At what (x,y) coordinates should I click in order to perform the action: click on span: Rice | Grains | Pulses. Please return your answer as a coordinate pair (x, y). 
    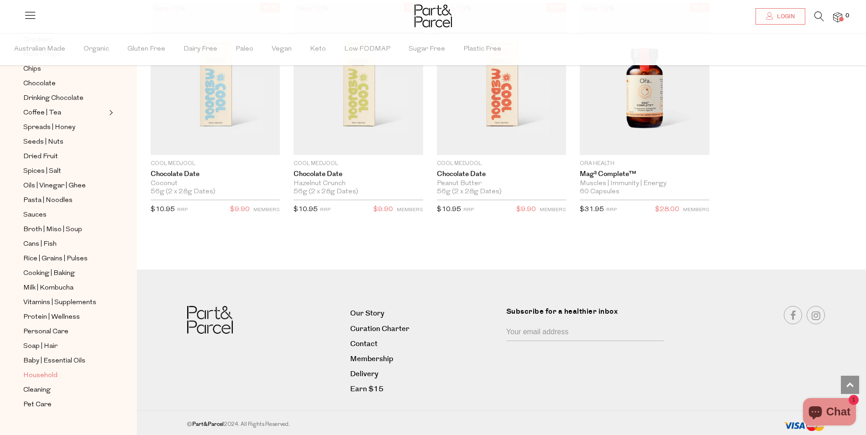
    Looking at the image, I should click on (55, 259).